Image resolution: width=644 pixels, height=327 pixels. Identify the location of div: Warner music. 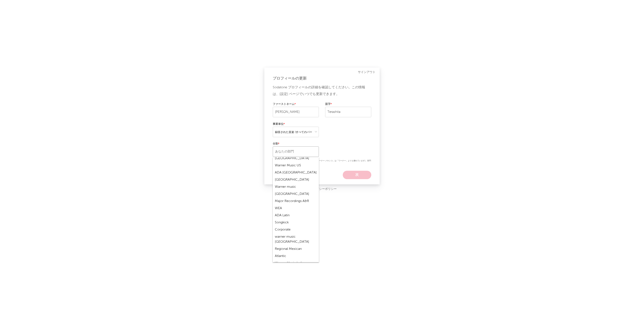
(296, 187).